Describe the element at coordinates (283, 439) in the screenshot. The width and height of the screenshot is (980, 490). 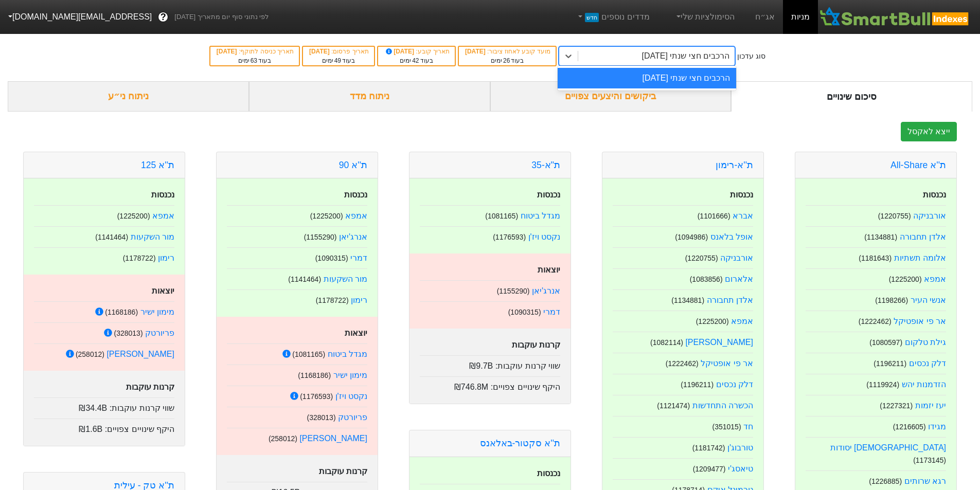
I see `small: ( 258012 )` at that location.